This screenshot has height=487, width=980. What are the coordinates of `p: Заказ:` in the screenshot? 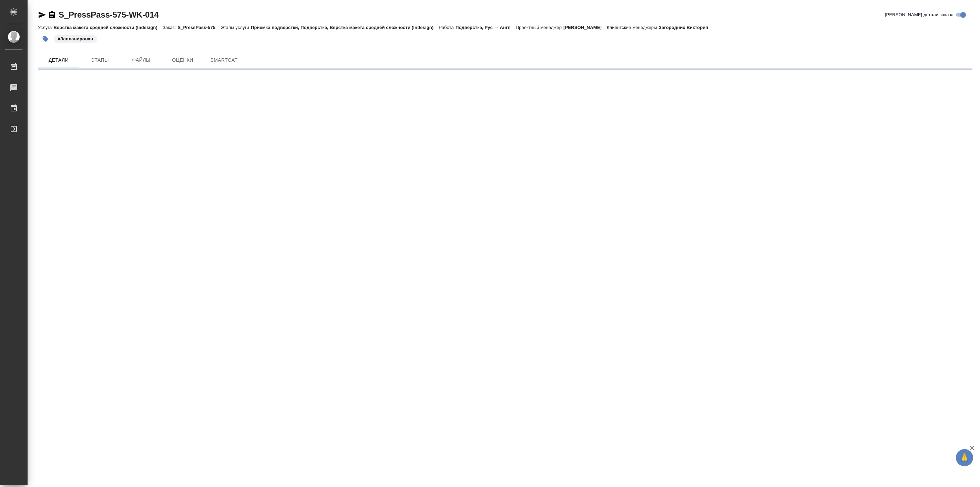 It's located at (170, 27).